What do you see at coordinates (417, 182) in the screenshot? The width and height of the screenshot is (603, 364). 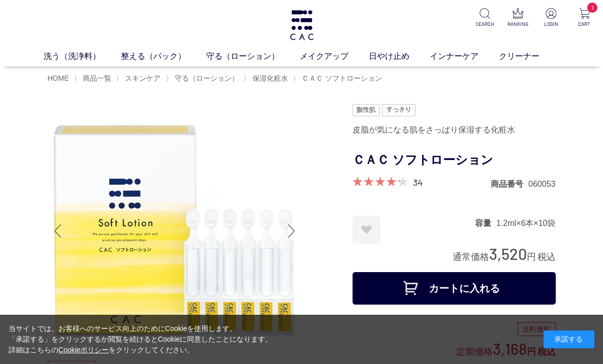 I see `a: 34` at bounding box center [417, 182].